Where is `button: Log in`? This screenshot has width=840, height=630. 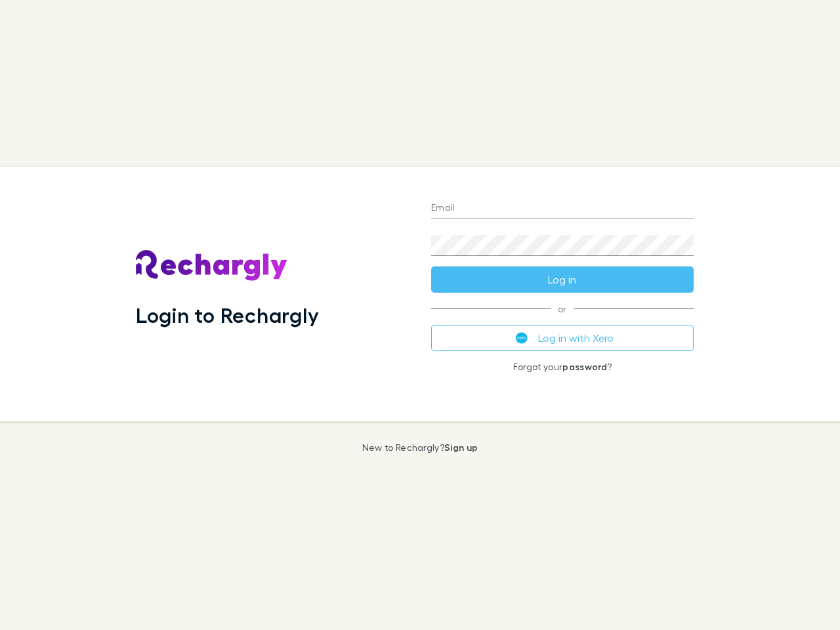 button: Log in is located at coordinates (562, 280).